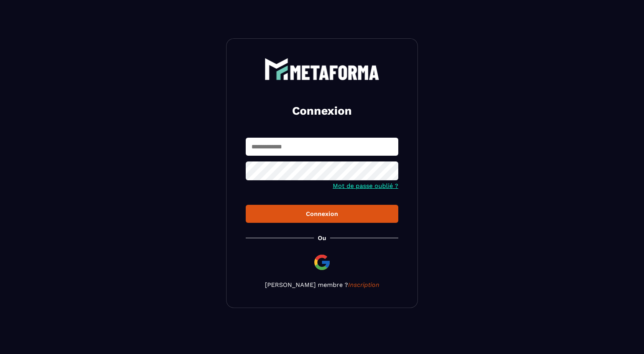 This screenshot has width=644, height=354. What do you see at coordinates (322, 214) in the screenshot?
I see `div: Connexion` at bounding box center [322, 214].